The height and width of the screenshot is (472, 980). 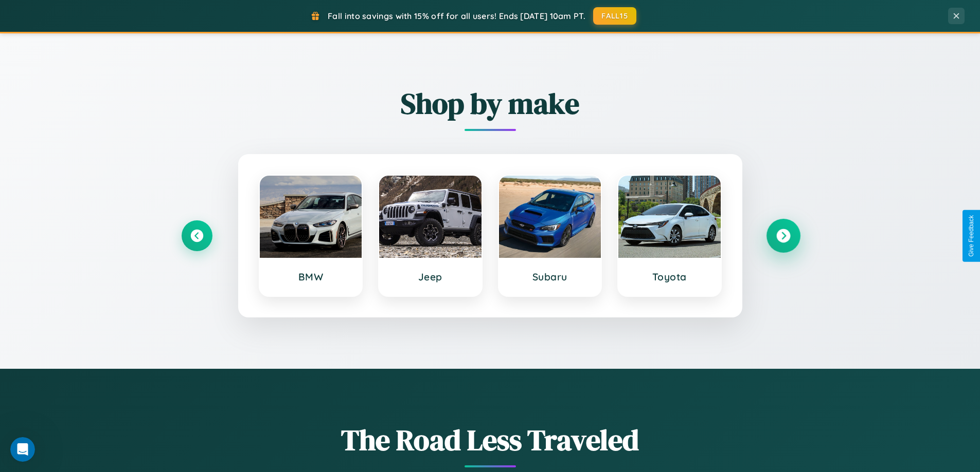 What do you see at coordinates (615, 16) in the screenshot?
I see `button: FALL15` at bounding box center [615, 16].